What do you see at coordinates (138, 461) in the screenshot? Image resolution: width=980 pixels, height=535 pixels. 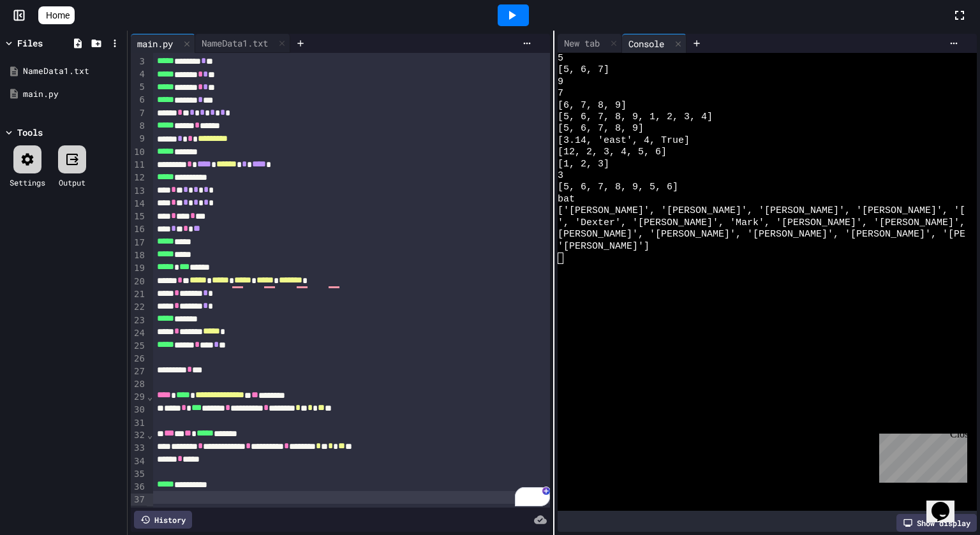 I see `div: 34` at bounding box center [138, 461].